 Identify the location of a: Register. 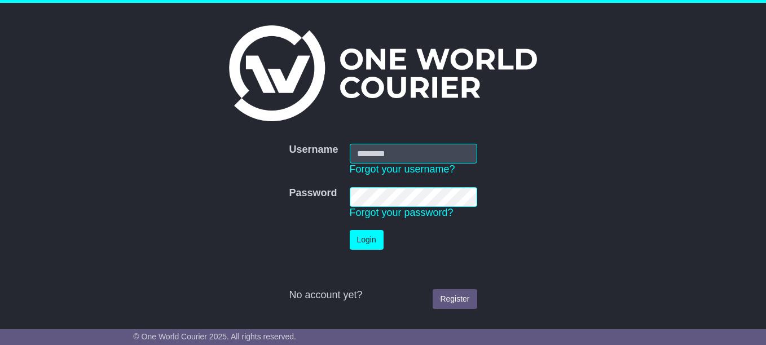
(455, 299).